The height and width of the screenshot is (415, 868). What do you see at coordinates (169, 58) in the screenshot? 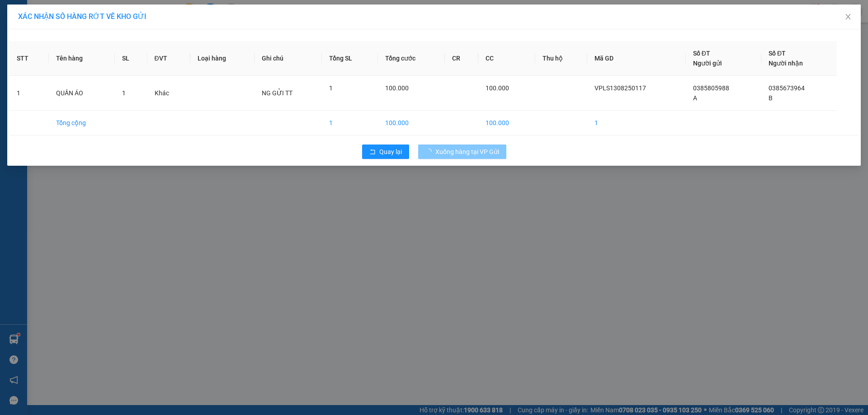
I see `th: ĐVT` at bounding box center [169, 58].